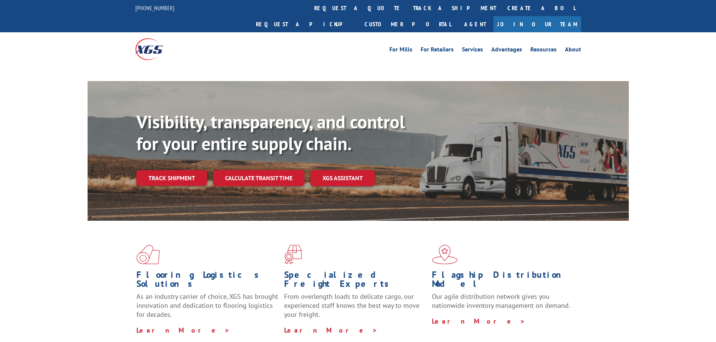  Describe the element at coordinates (408, 24) in the screenshot. I see `a: Customer Portal` at that location.